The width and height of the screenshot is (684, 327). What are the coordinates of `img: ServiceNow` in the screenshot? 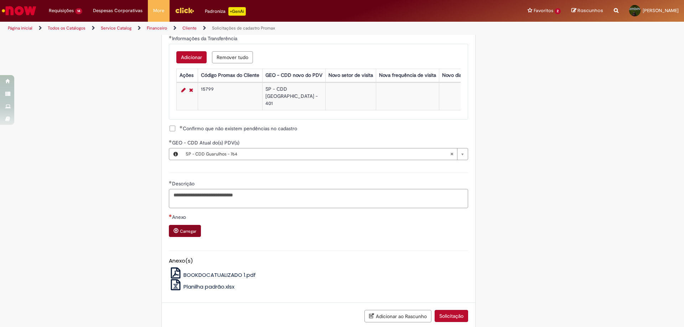 It's located at (19, 11).